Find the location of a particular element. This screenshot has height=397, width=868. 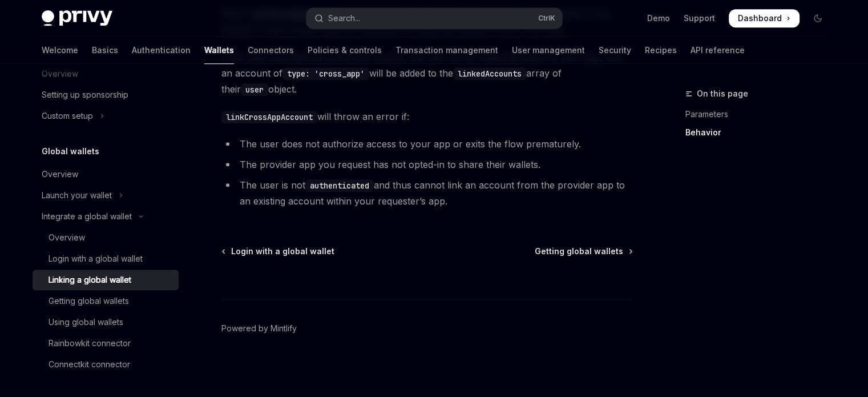

div: Search... is located at coordinates (344, 19).